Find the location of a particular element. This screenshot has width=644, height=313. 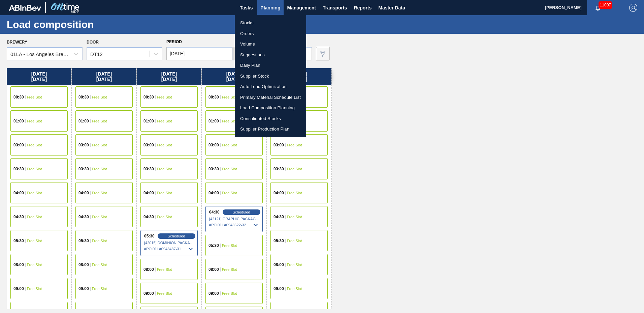

li: Primary Material Schedule List is located at coordinates (271, 98).